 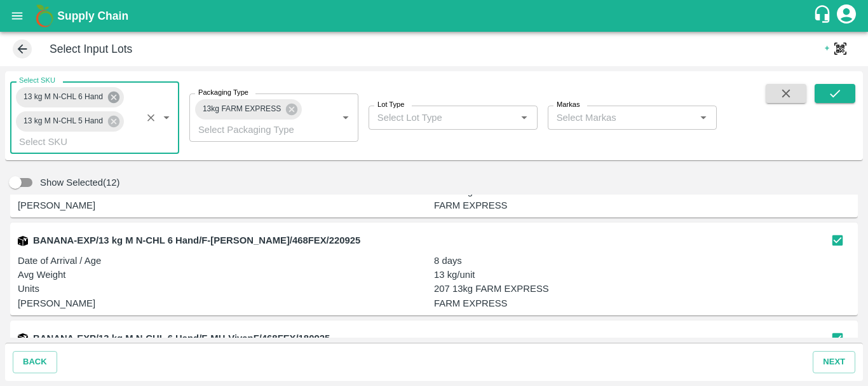 I want to click on button: next, so click(x=834, y=362).